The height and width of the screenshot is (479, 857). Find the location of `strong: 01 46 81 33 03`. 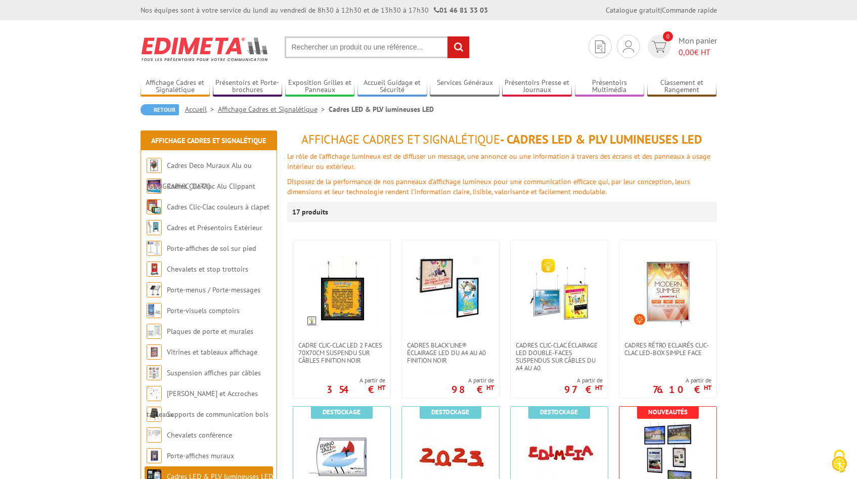

strong: 01 46 81 33 03 is located at coordinates (461, 10).